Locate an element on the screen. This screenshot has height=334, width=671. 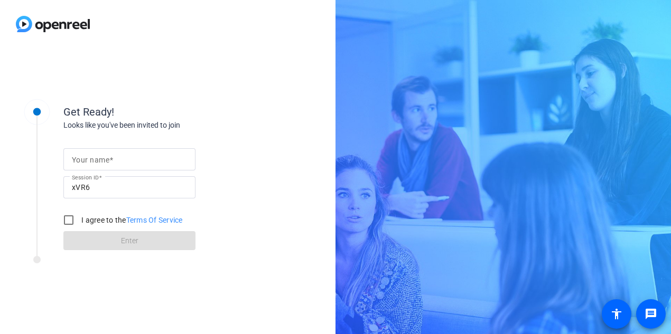
mat-label: Your name is located at coordinates (90, 160).